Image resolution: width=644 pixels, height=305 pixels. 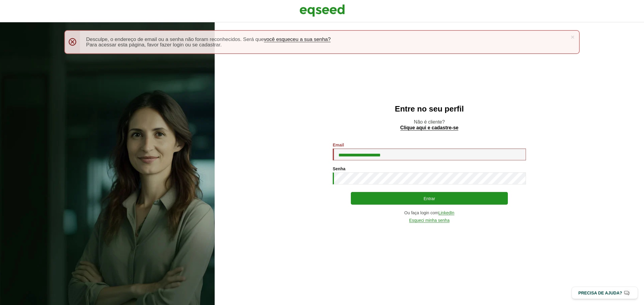 What do you see at coordinates (339, 169) in the screenshot?
I see `label: Senha` at bounding box center [339, 169].